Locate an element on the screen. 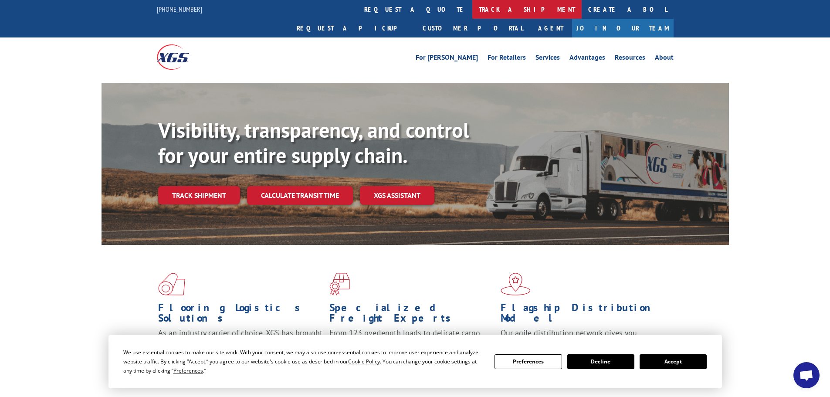 The height and width of the screenshot is (397, 830). a: Calculate transit time is located at coordinates (300, 195).